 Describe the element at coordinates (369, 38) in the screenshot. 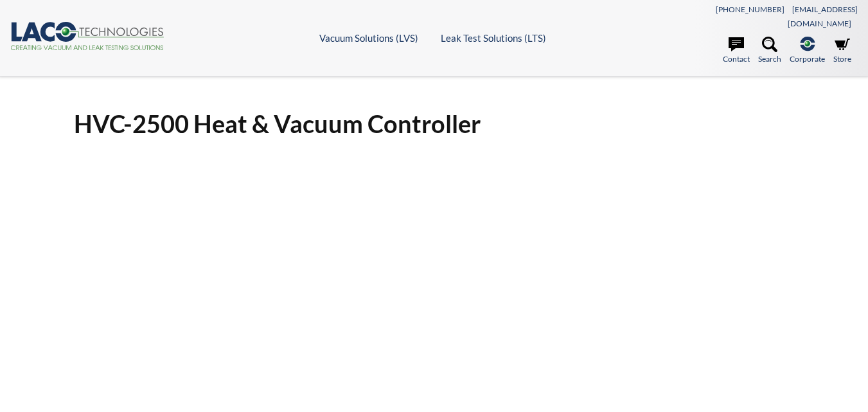

I see `a: Vacuum Solutions (LVS)` at that location.